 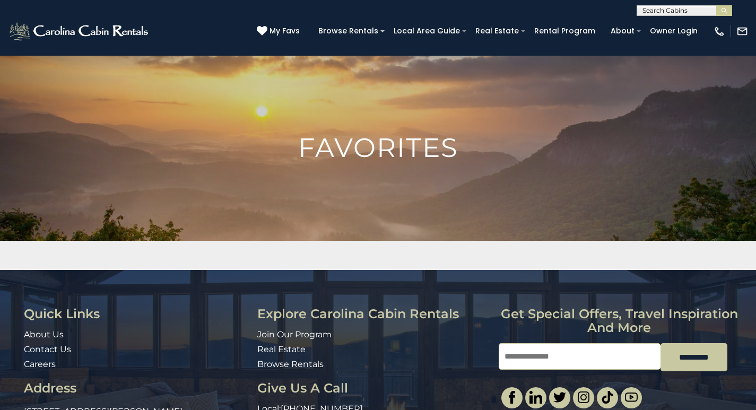 I want to click on h3: Quick Links, so click(x=136, y=314).